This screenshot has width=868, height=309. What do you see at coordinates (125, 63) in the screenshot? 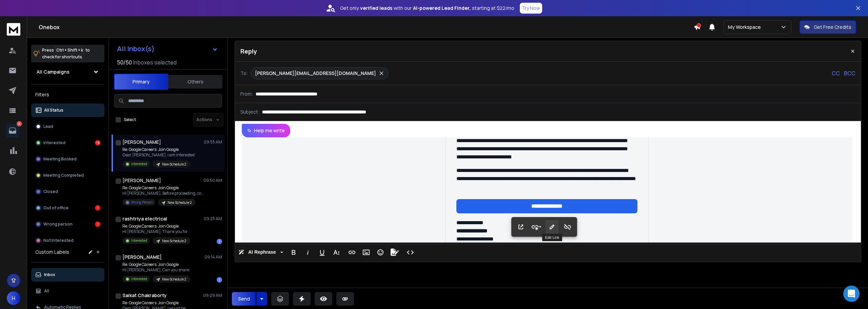
I see `span: 50 / 50` at bounding box center [125, 63].